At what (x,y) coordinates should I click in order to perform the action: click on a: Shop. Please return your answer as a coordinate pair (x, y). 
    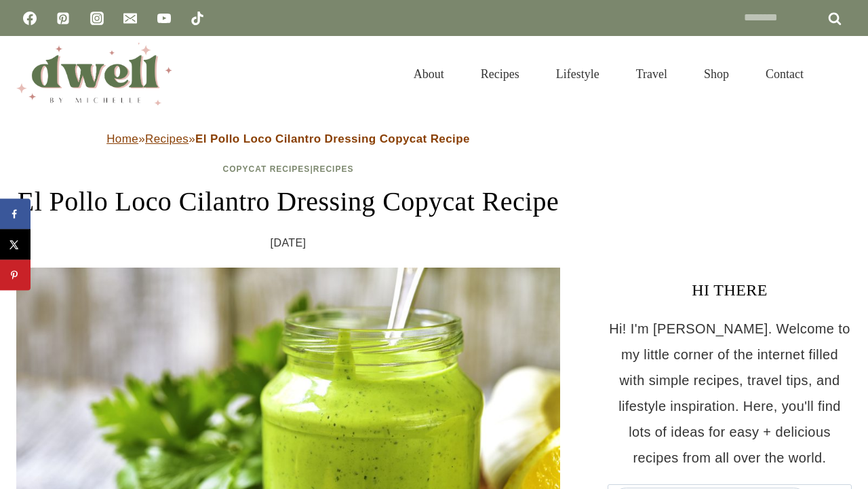
    Looking at the image, I should click on (717, 74).